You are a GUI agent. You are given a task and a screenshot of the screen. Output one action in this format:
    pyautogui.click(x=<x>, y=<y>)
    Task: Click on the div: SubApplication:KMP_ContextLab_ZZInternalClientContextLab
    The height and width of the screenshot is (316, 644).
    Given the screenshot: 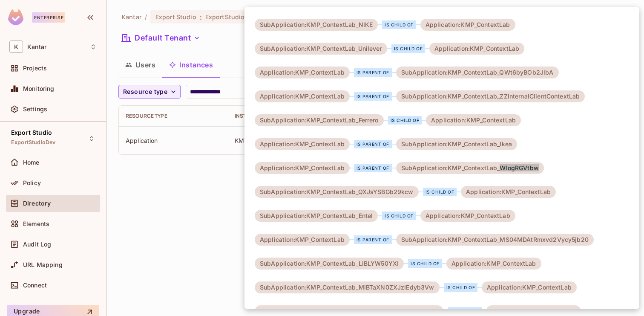 What is the action you would take?
    pyautogui.click(x=491, y=96)
    